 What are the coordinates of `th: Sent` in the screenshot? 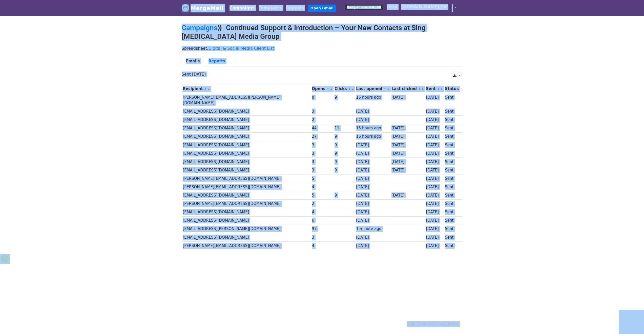 It's located at (434, 89).